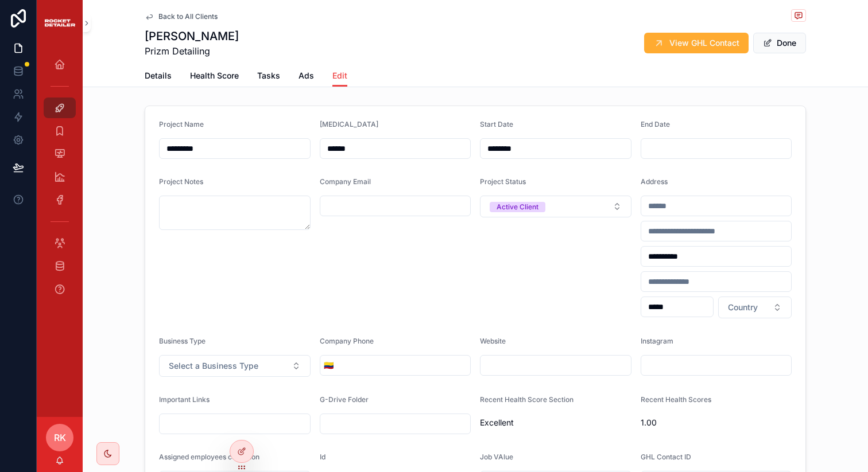  What do you see at coordinates (497, 124) in the screenshot?
I see `span: Start Date` at bounding box center [497, 124].